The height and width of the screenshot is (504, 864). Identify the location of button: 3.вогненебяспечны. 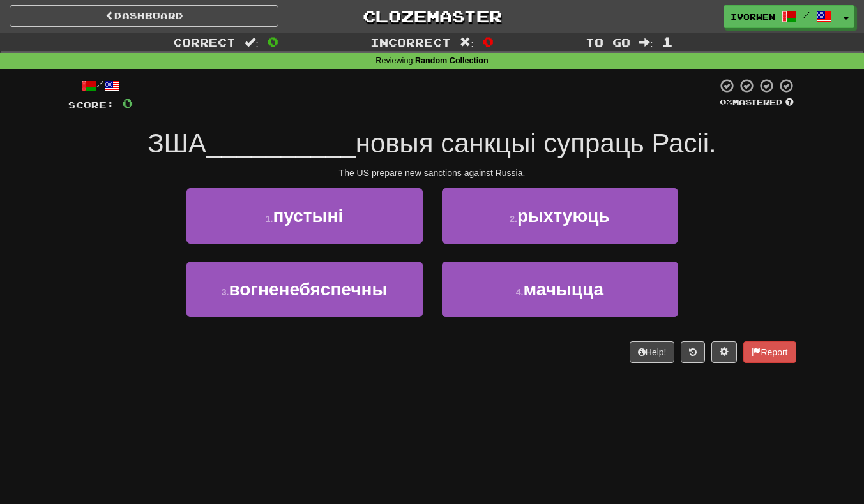
(305, 289).